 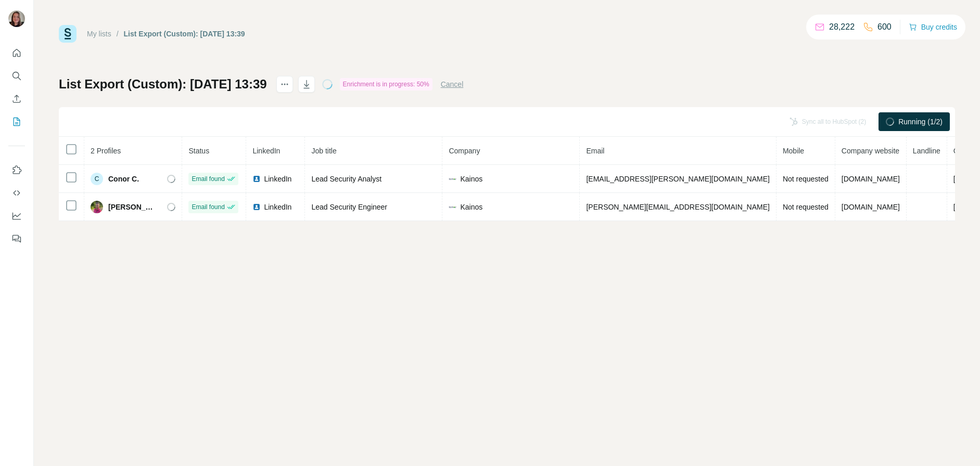 What do you see at coordinates (464, 151) in the screenshot?
I see `span: Company` at bounding box center [464, 151].